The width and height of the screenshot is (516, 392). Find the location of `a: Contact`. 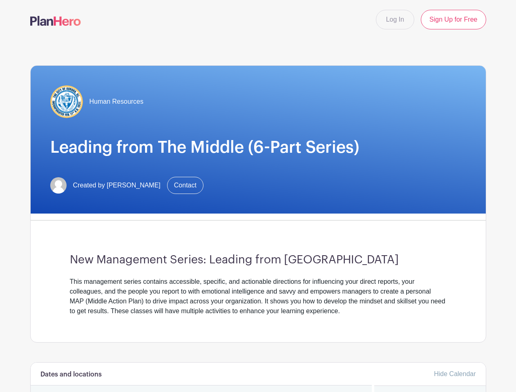

a: Contact is located at coordinates (185, 186).